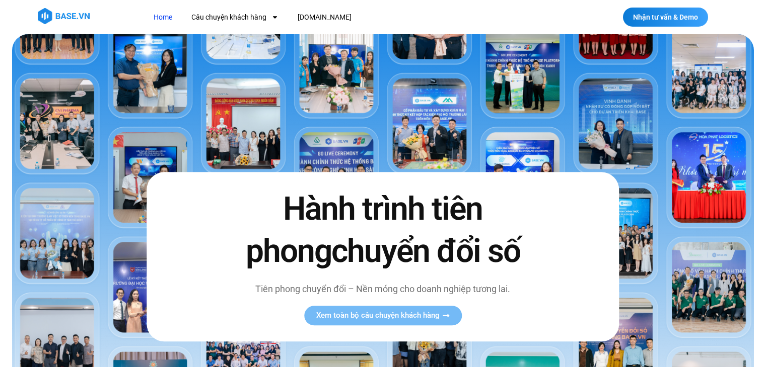  I want to click on a: Home, so click(163, 17).